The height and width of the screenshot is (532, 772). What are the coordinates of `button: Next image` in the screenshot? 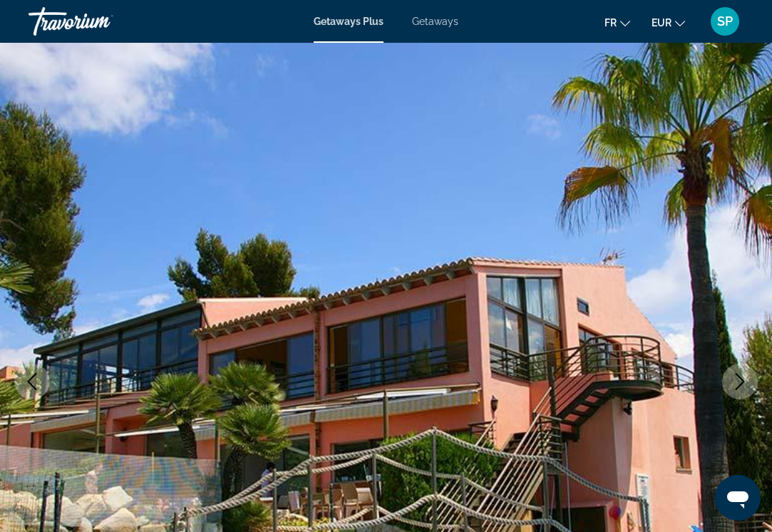 It's located at (740, 382).